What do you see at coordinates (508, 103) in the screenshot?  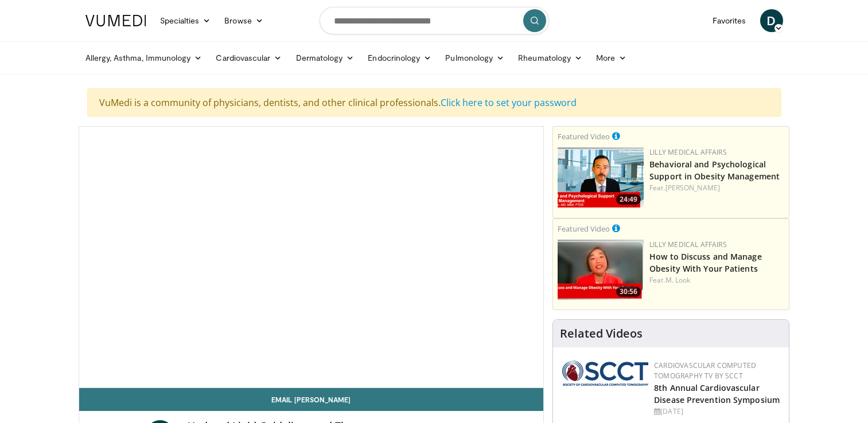 I see `a: Click here to set your password` at bounding box center [508, 103].